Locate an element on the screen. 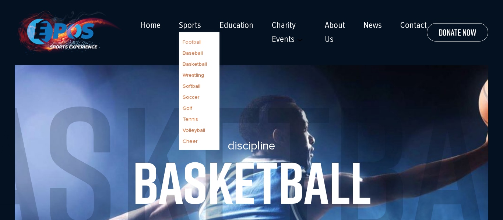 This screenshot has height=220, width=503. a: News is located at coordinates (372, 25).